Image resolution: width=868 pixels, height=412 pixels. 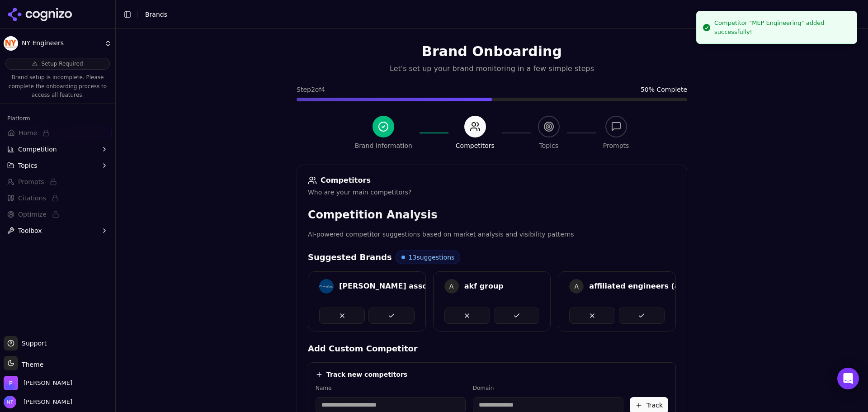 What do you see at coordinates (58, 149) in the screenshot?
I see `button: Competition` at bounding box center [58, 149].